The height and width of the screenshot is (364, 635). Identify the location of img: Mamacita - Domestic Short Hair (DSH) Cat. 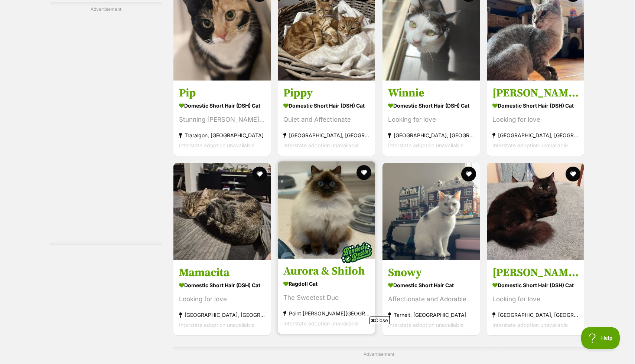
(222, 211).